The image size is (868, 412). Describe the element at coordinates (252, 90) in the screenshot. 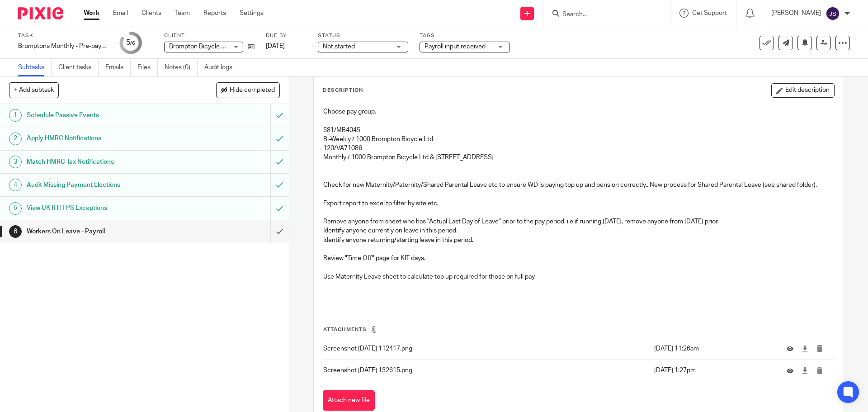

I see `span: Hide completed` at that location.